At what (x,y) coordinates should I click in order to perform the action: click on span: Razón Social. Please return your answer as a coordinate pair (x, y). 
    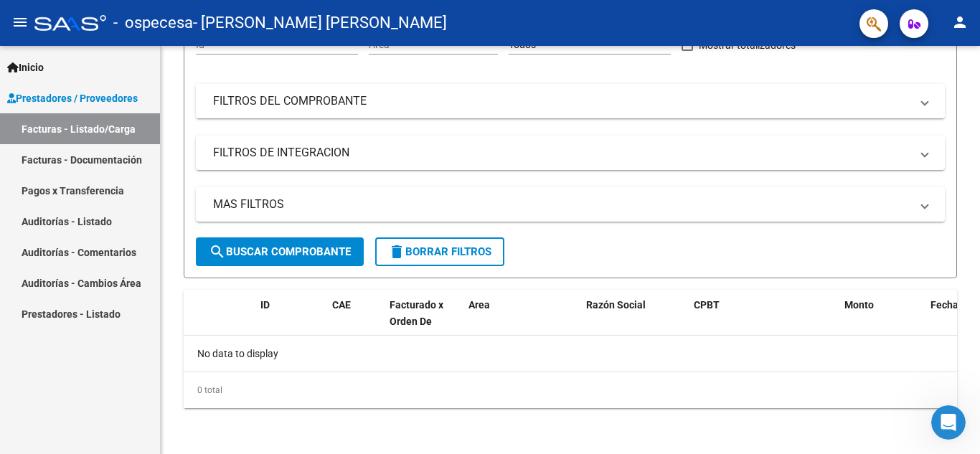
    Looking at the image, I should click on (616, 305).